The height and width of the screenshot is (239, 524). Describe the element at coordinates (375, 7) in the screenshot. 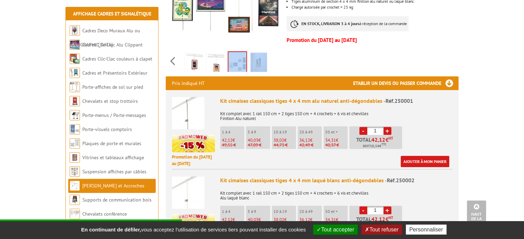

I see `li: Charge autorisée par crochet = 25 kg` at that location.